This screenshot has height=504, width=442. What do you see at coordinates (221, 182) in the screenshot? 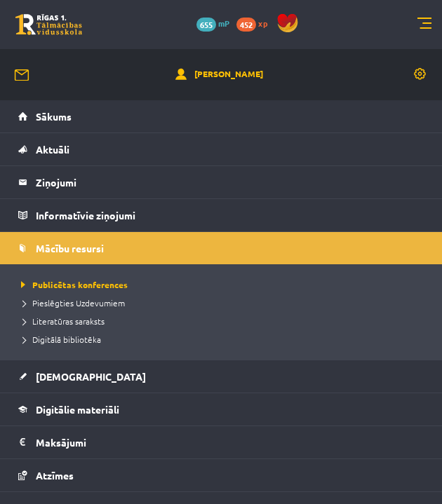
I see `a: Ziņojumi` at bounding box center [221, 182].